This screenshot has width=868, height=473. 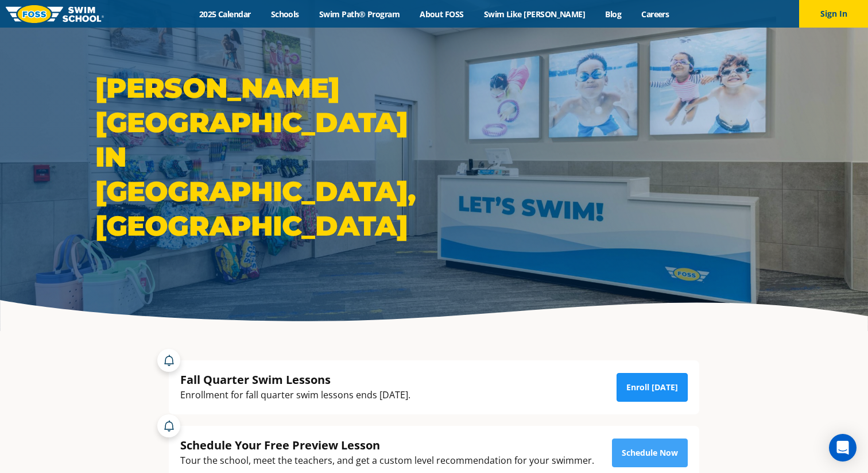 I want to click on a: Blog, so click(x=614, y=13).